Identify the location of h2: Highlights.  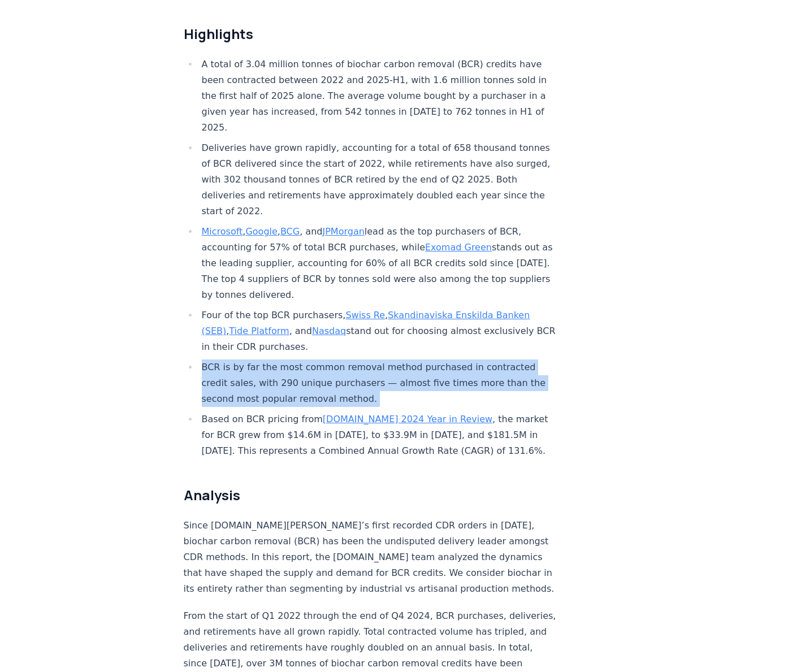
(371, 34).